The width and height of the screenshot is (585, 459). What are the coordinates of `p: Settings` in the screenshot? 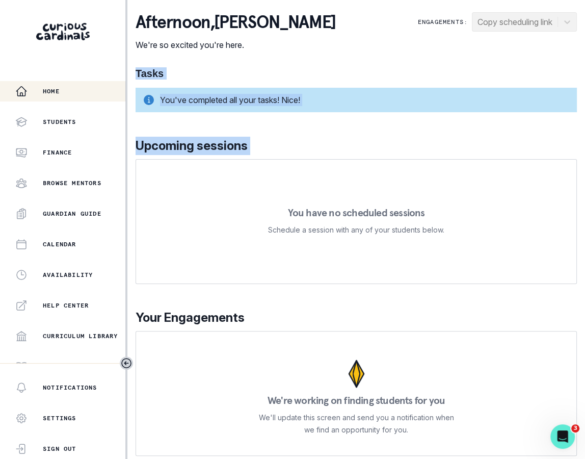 It's located at (60, 418).